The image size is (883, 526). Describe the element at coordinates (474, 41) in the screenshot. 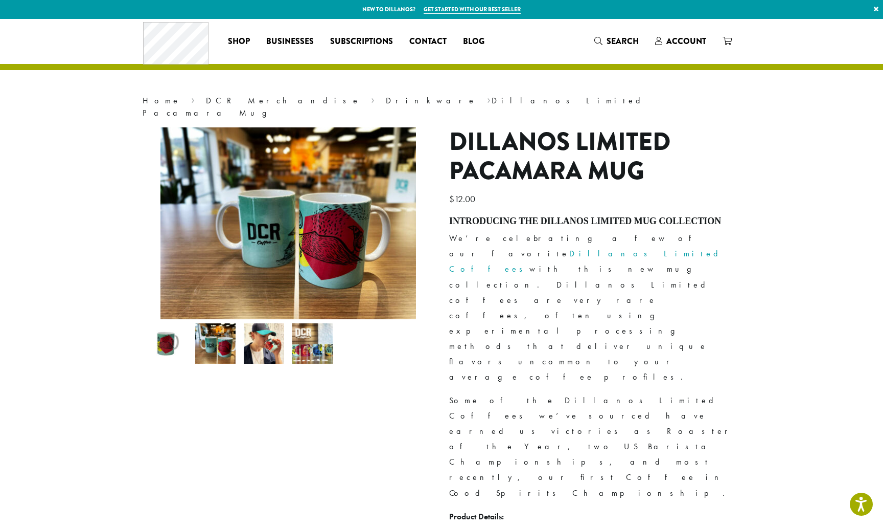

I see `span: Blog` at that location.